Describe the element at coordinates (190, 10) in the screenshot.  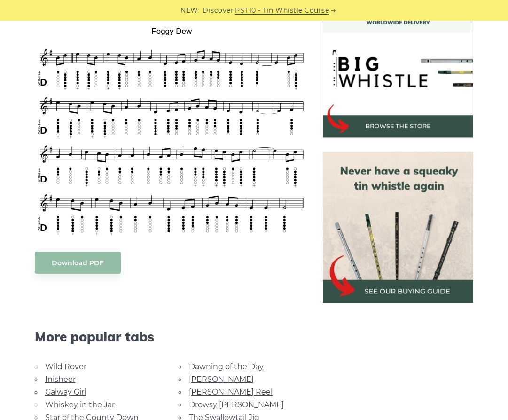
I see `span: NEW:` at that location.